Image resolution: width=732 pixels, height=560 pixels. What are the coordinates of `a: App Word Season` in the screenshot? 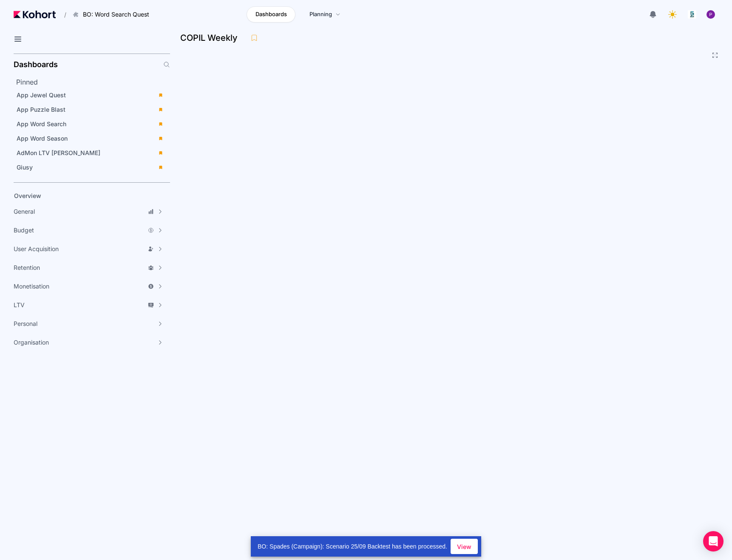 It's located at (91, 139).